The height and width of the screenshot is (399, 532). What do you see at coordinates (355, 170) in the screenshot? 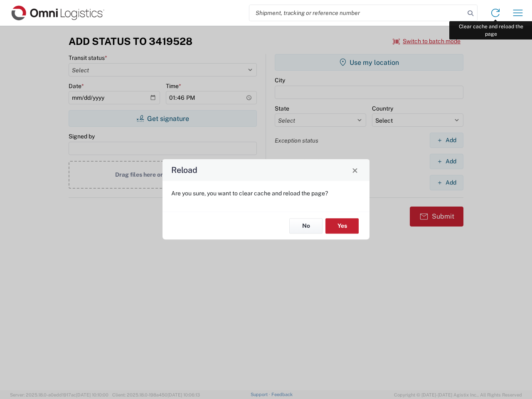
I see `button: Close` at bounding box center [355, 170].